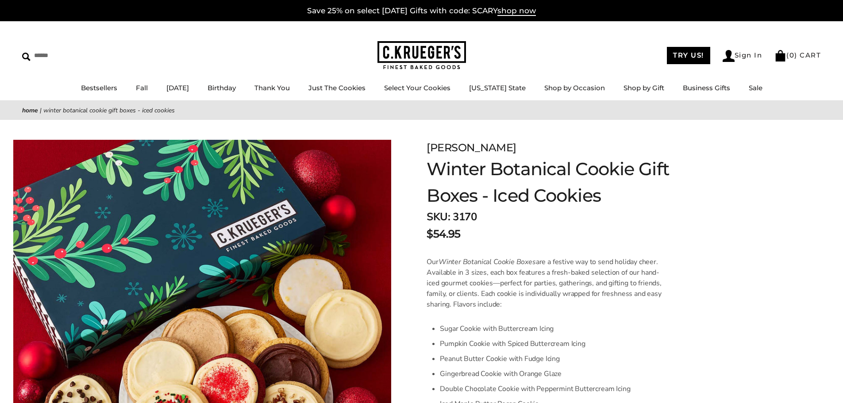 The width and height of the screenshot is (843, 403). What do you see at coordinates (465, 217) in the screenshot?
I see `span: 3170` at bounding box center [465, 217].